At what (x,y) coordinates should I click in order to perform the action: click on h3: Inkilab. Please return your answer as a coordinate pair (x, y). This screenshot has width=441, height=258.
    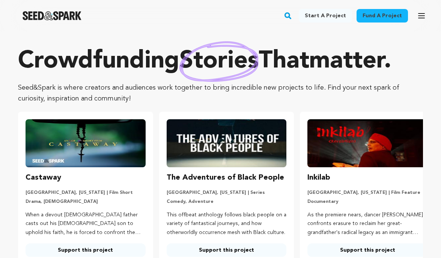
    Looking at the image, I should click on (319, 178).